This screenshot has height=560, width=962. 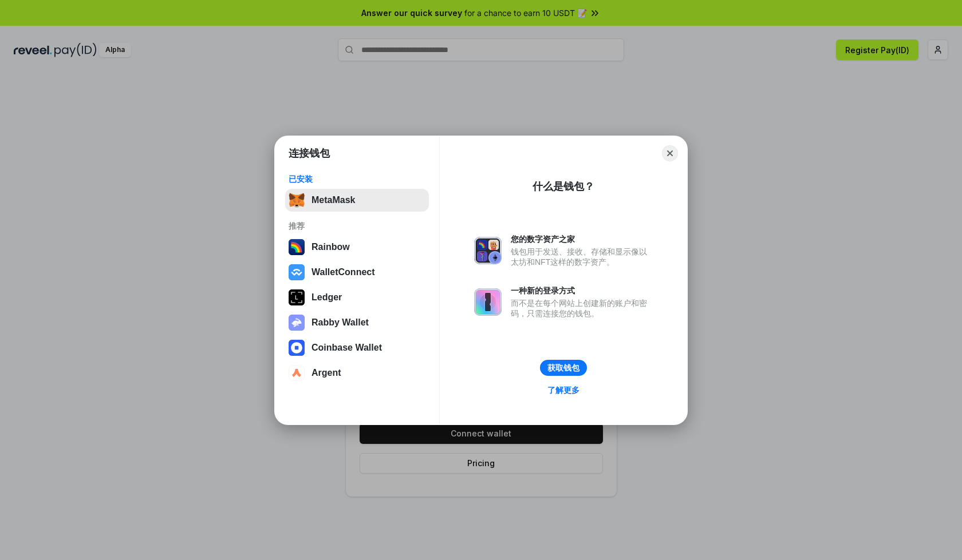 What do you see at coordinates (356, 200) in the screenshot?
I see `button: MetaMask` at bounding box center [356, 200].